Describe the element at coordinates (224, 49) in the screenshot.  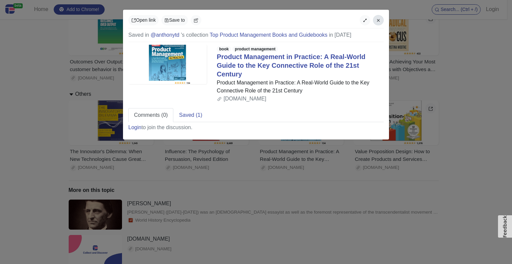
I see `span: book` at that location.